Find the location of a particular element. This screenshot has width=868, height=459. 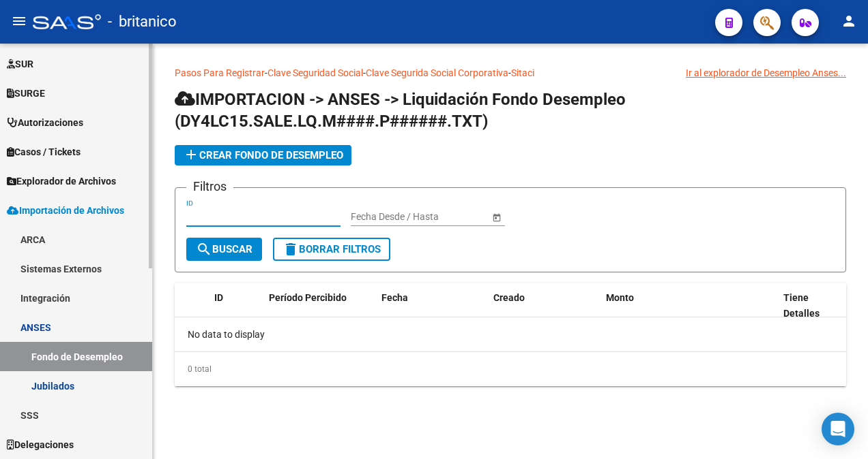

div: Ir al explorador de Desempleo Anses... is located at coordinates (765, 73).